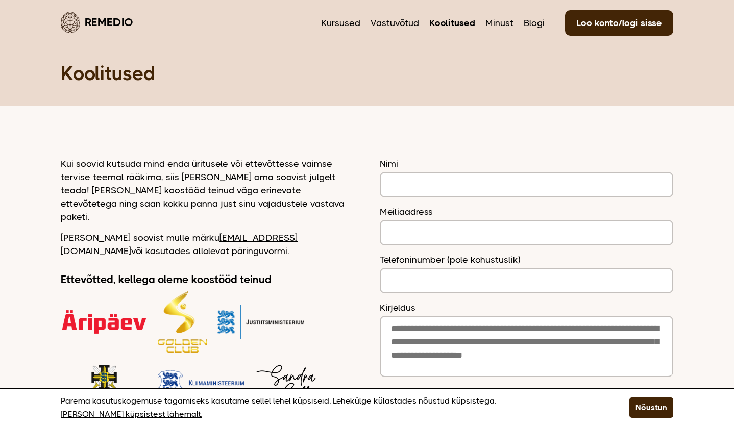  I want to click on img: Justiitsministeeriumi logo, so click(261, 322).